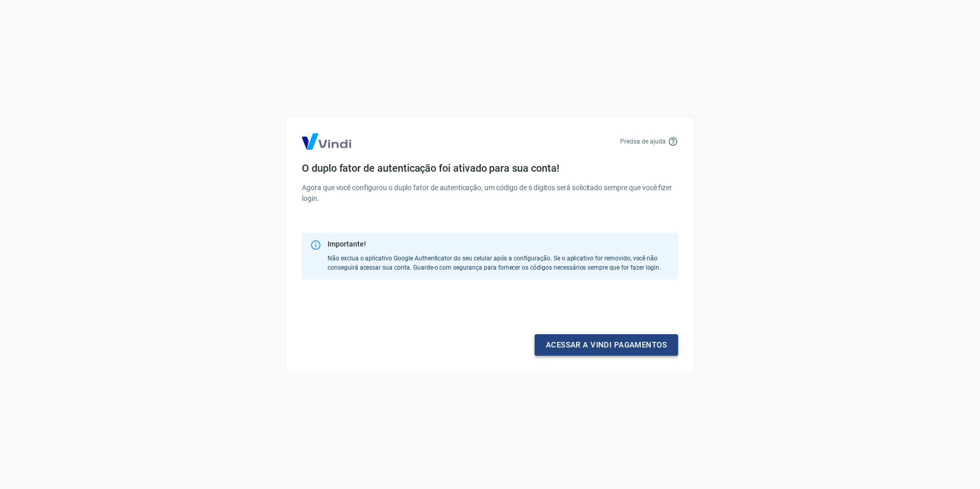  What do you see at coordinates (643, 141) in the screenshot?
I see `p: Precisa de ajuda` at bounding box center [643, 141].